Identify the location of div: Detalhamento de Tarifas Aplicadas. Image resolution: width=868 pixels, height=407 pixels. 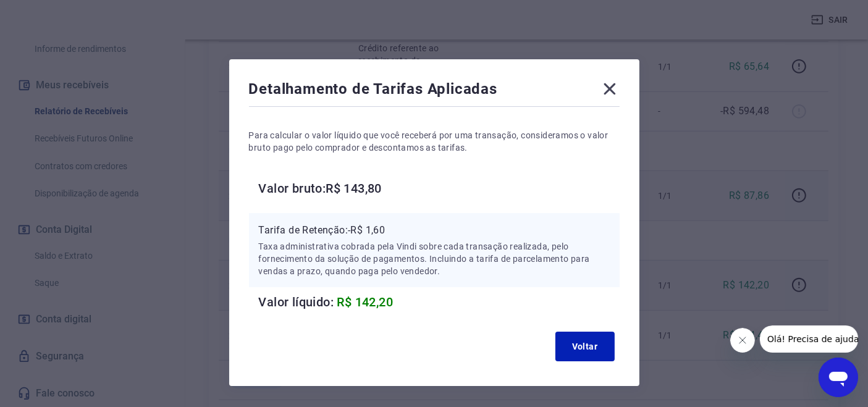
(434, 91).